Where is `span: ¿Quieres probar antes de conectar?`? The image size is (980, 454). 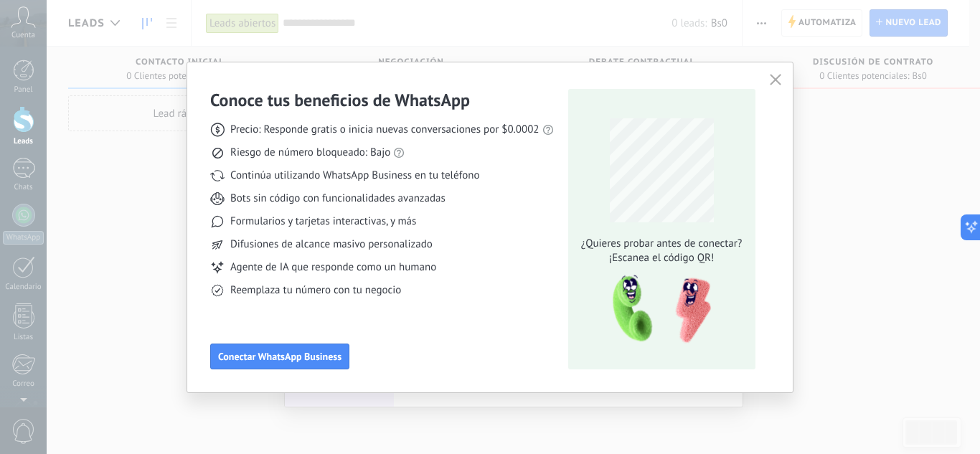
span: ¿Quieres probar antes de conectar? is located at coordinates (661, 244).